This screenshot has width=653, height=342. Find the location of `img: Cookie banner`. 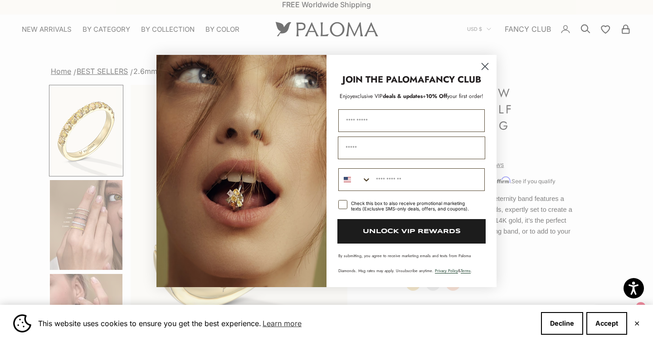

img: Cookie banner is located at coordinates (22, 323).